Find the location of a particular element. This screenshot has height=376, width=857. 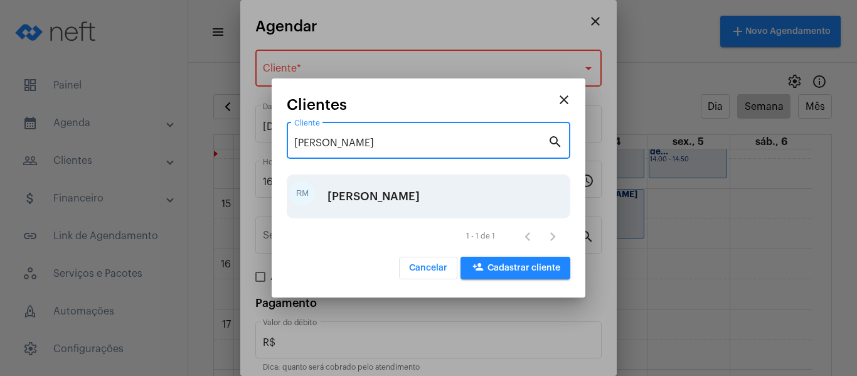

button: Próxima página is located at coordinates (553, 236).